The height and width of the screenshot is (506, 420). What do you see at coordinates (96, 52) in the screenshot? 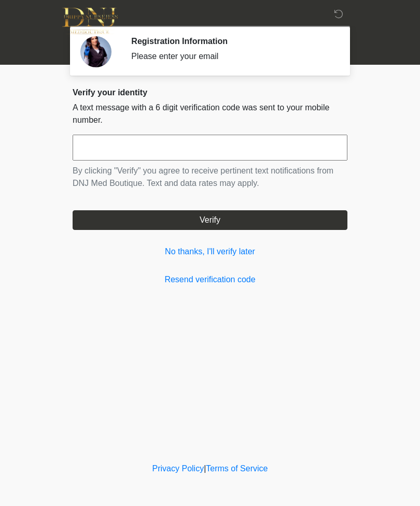
I see `img: Agent Avatar` at bounding box center [96, 52].